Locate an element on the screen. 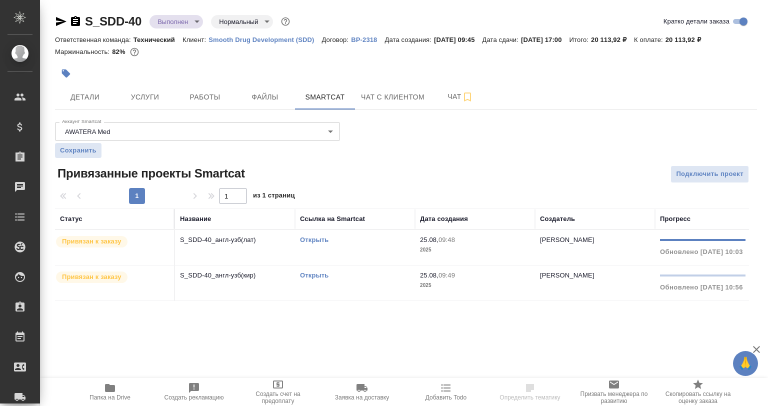  span: Чат с клиентом is located at coordinates (392, 97).